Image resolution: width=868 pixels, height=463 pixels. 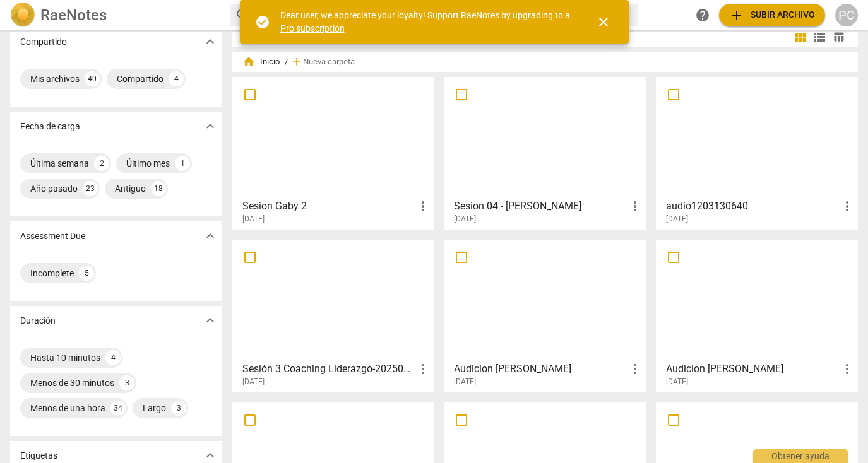 What do you see at coordinates (839, 36) in the screenshot?
I see `span: table_chart` at bounding box center [839, 36].